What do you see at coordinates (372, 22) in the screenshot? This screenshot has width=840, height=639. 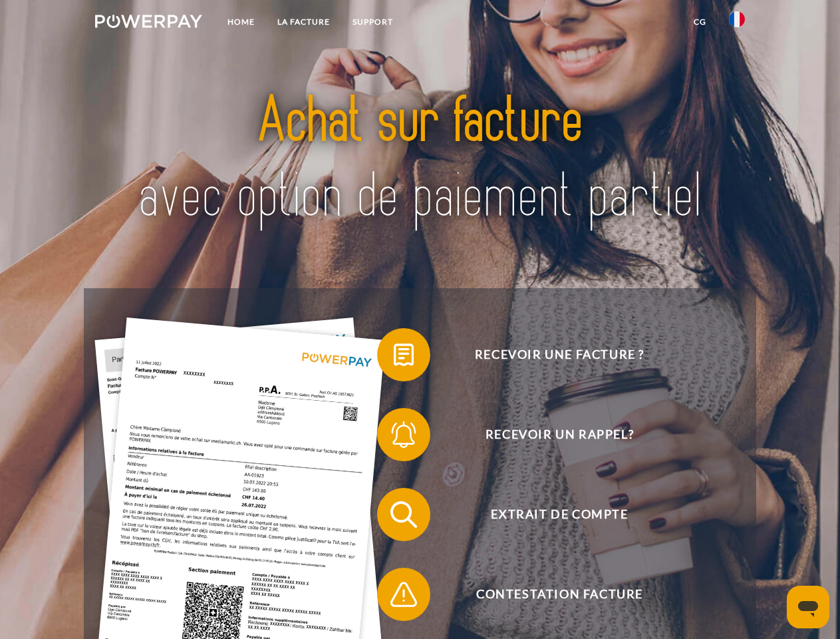 I see `a: Support` at bounding box center [372, 22].